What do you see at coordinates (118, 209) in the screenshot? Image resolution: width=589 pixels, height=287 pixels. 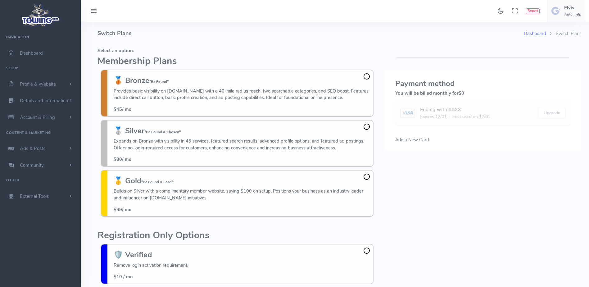 I see `span: $99` at bounding box center [118, 209].